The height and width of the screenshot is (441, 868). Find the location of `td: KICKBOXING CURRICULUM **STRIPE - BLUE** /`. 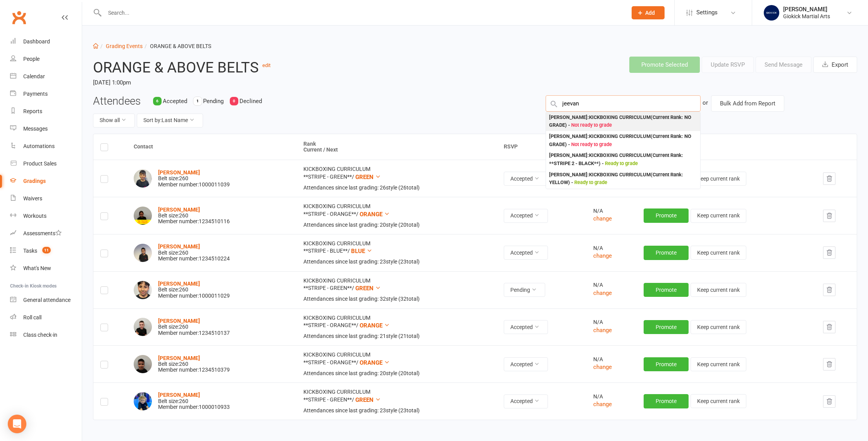

td: KICKBOXING CURRICULUM **STRIPE - BLUE** / is located at coordinates (397, 253).